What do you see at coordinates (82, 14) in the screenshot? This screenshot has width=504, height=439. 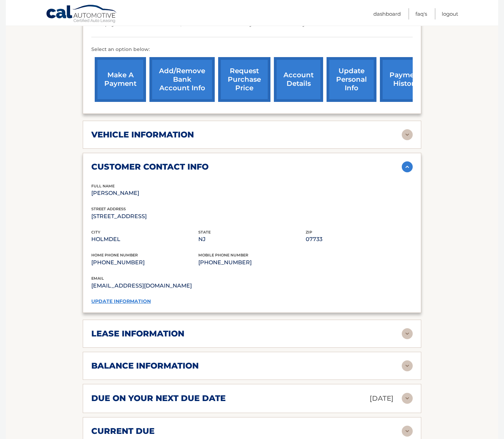 I see `a: Cal Automotive` at bounding box center [82, 14].